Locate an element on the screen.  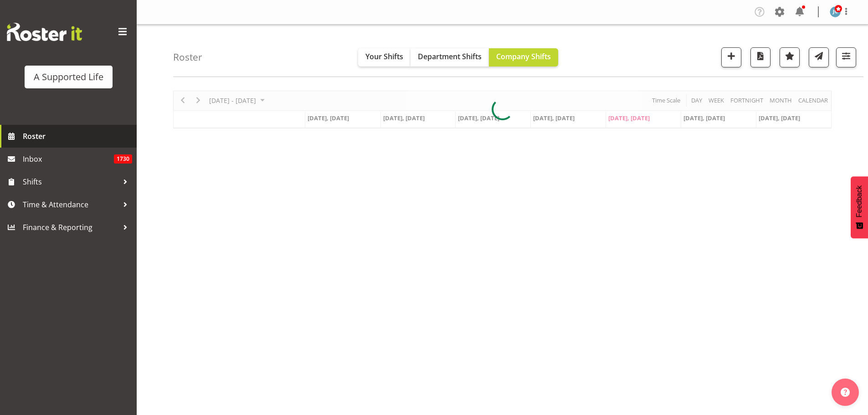
img: Rosterit website logo is located at coordinates (44, 32).